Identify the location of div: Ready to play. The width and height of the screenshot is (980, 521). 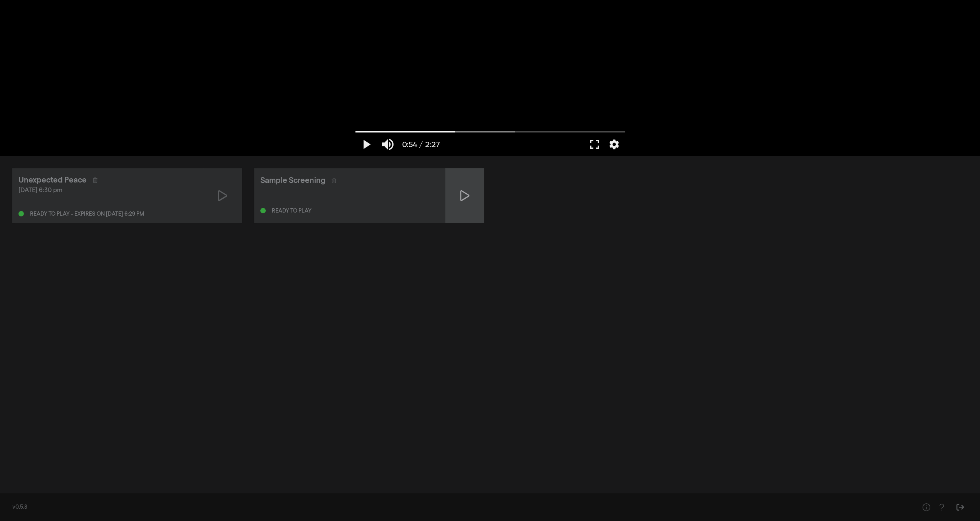
(292, 211).